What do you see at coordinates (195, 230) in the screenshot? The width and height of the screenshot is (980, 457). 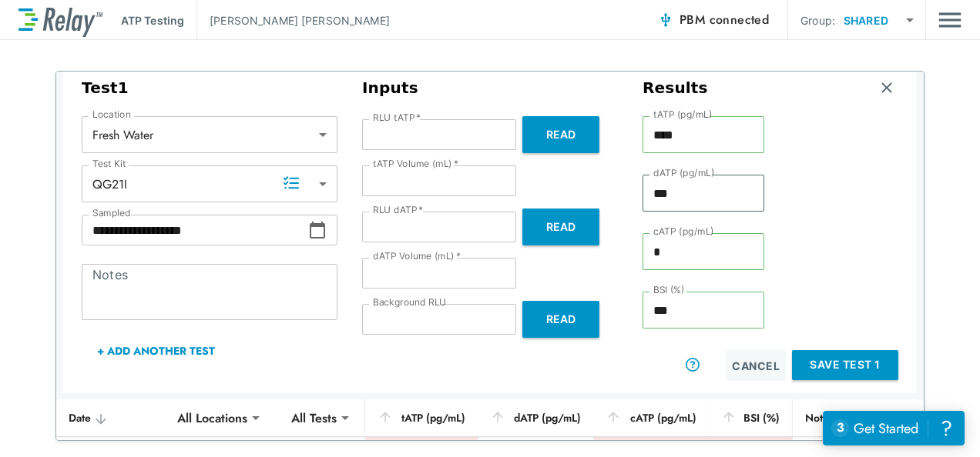 I see `input: Choose date, selected date is Sep 5, 2025` at bounding box center [195, 230].